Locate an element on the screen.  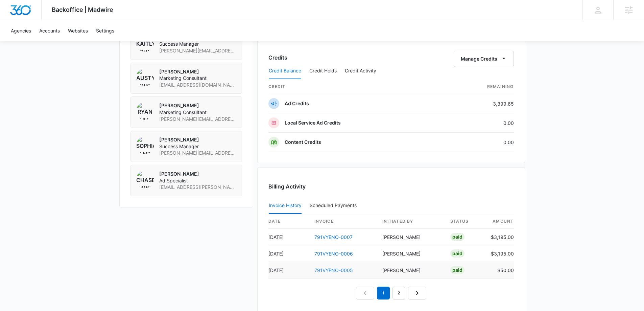
button: Credit Activity is located at coordinates (361, 71).